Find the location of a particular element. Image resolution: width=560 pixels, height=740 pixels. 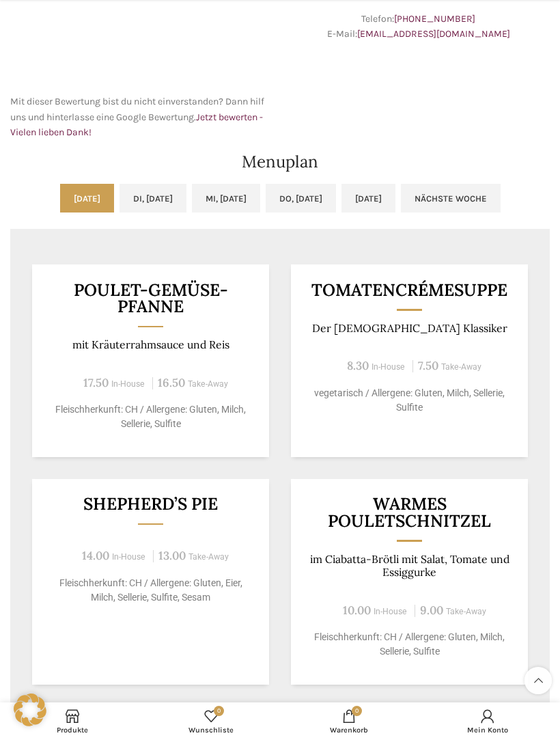

p: im Ciabatta-Brötli mit Salat, Tomate und Essiggurke is located at coordinates (410, 566).